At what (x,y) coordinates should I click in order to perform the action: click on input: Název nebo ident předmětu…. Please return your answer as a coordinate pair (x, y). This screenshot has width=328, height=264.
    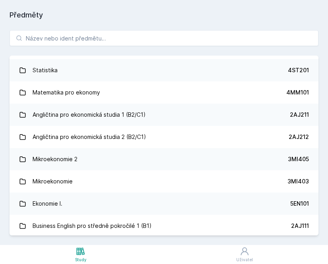
    Looking at the image, I should click on (164, 38).